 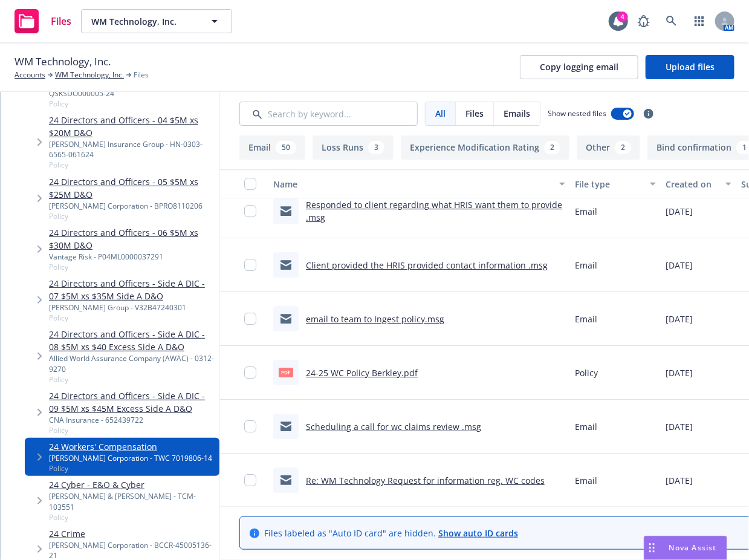 What do you see at coordinates (130, 446) in the screenshot?
I see `a: 24 Workers' Compensation` at bounding box center [130, 446].